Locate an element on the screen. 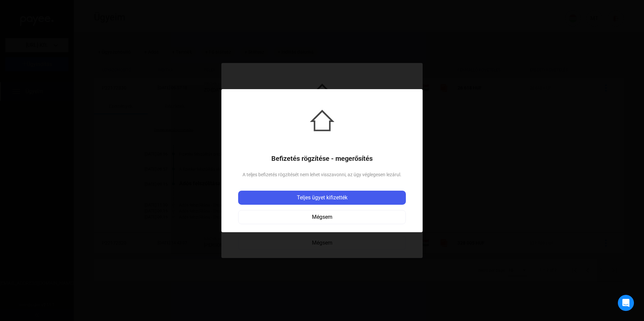 This screenshot has width=644, height=321. div: Mégsem is located at coordinates (322, 217).